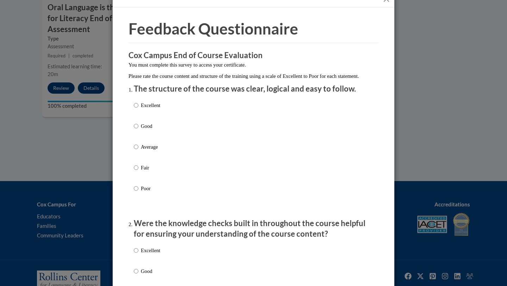 This screenshot has height=286, width=507. Describe the element at coordinates (253, 89) in the screenshot. I see `p: The structure of the course was clear, logical and easy to follow.` at that location.